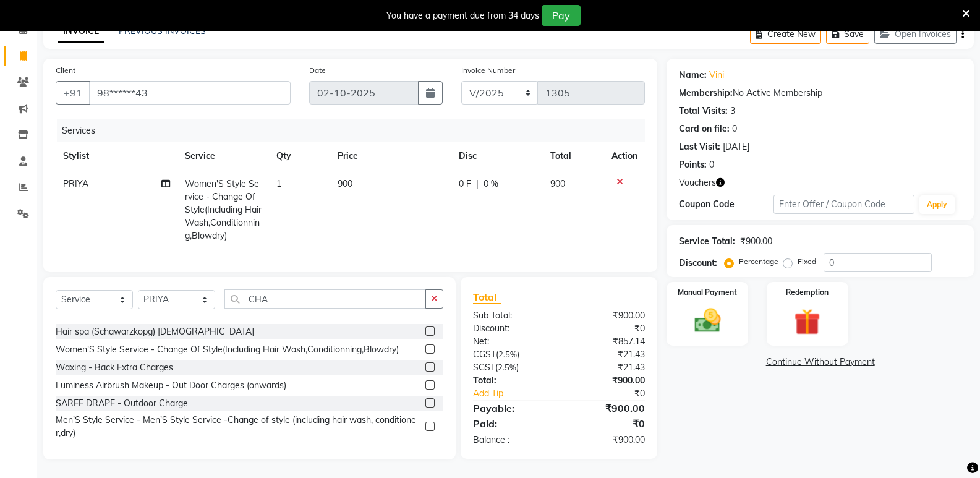 Image resolution: width=980 pixels, height=478 pixels. Describe the element at coordinates (512, 424) in the screenshot. I see `div: Paid:` at that location.